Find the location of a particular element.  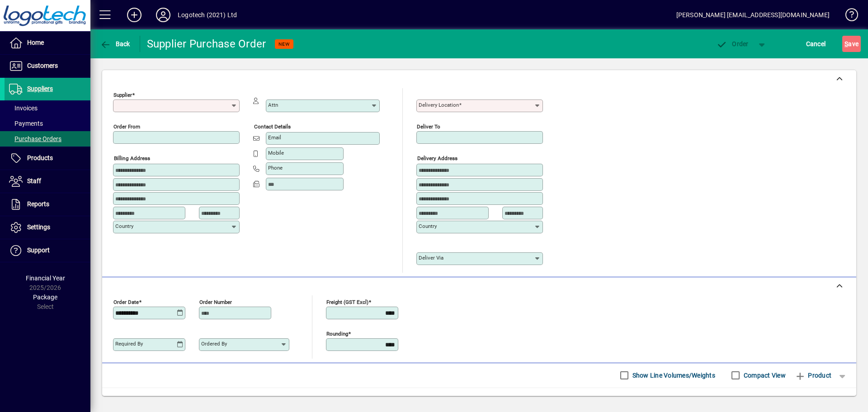

button: Cancel is located at coordinates (816, 44).